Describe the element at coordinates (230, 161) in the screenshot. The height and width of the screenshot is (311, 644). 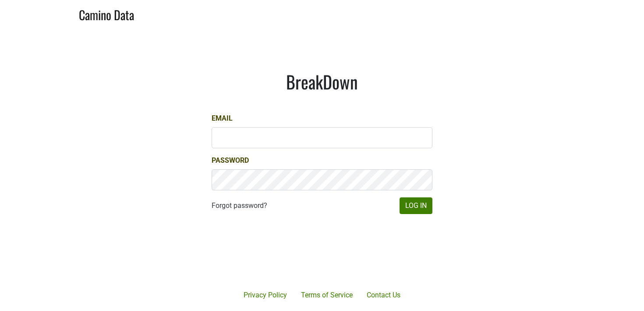
I see `label: Password` at that location.